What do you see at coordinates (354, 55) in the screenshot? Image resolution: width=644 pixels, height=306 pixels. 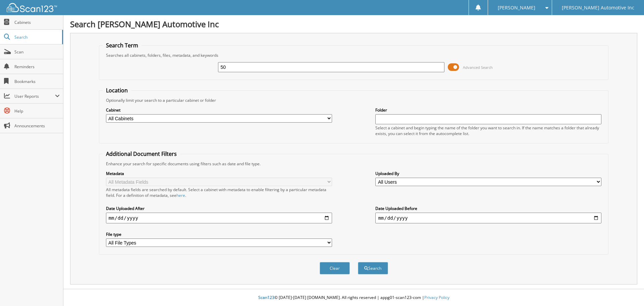 I see `div: Searches all cabinets, folders, files, metadata, and keywords` at bounding box center [354, 55].